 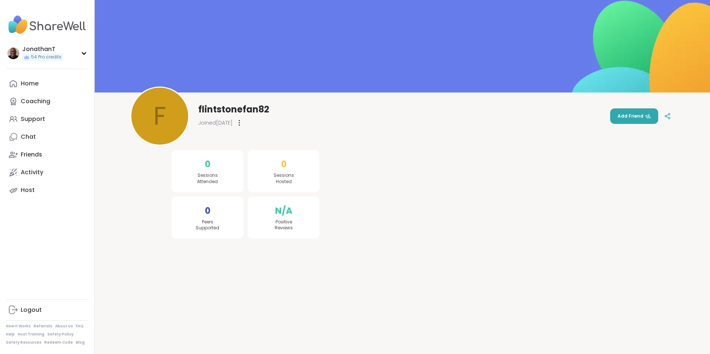 I want to click on div: JonathanT, so click(x=43, y=49).